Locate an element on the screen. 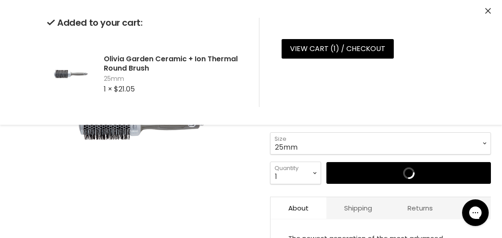 Image resolution: width=502 pixels, height=238 pixels. a: Returns is located at coordinates (420, 207).